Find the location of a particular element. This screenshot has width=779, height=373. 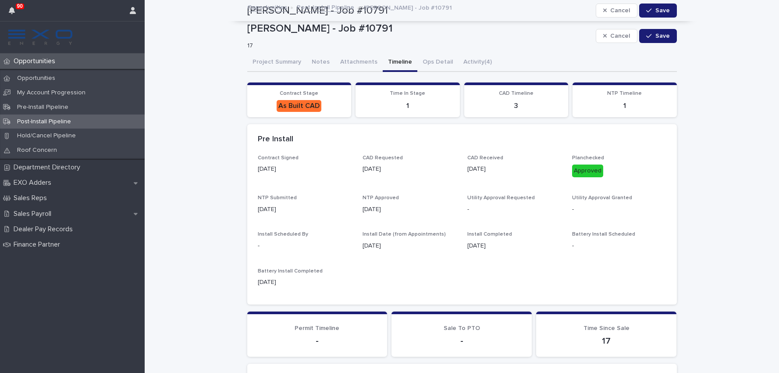

p: Post-Install Pipeline is located at coordinates (44, 121).